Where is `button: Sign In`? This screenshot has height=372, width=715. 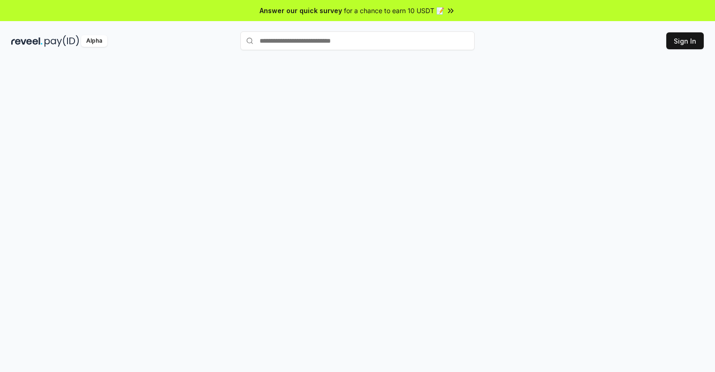 button: Sign In is located at coordinates (685, 41).